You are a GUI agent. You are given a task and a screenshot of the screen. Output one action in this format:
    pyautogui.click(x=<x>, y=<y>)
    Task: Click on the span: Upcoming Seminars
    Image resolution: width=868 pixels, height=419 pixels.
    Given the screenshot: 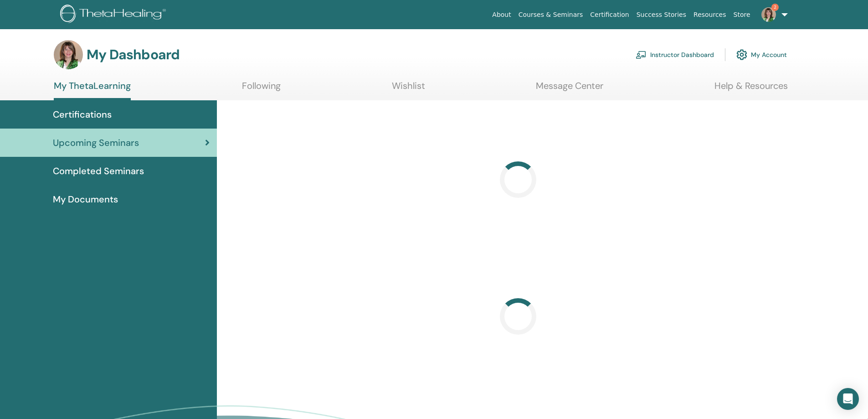 What is the action you would take?
    pyautogui.click(x=95, y=143)
    